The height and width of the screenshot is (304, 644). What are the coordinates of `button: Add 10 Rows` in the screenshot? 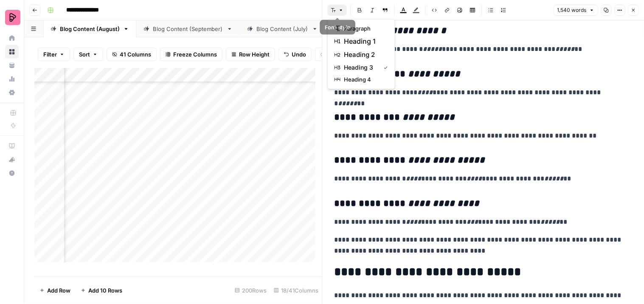 It's located at (102, 290).